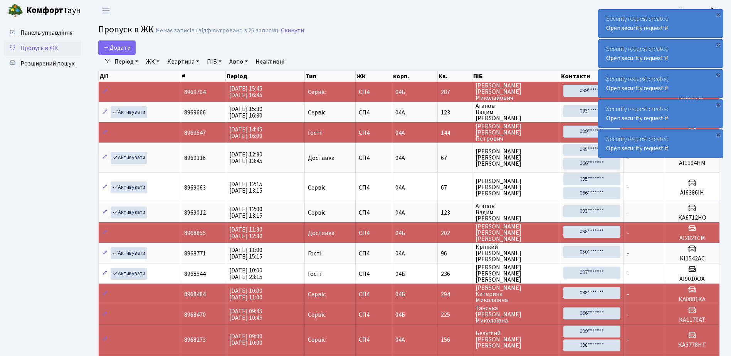 The height and width of the screenshot is (356, 731). What do you see at coordinates (46, 33) in the screenshot?
I see `span: Панель управління` at bounding box center [46, 33].